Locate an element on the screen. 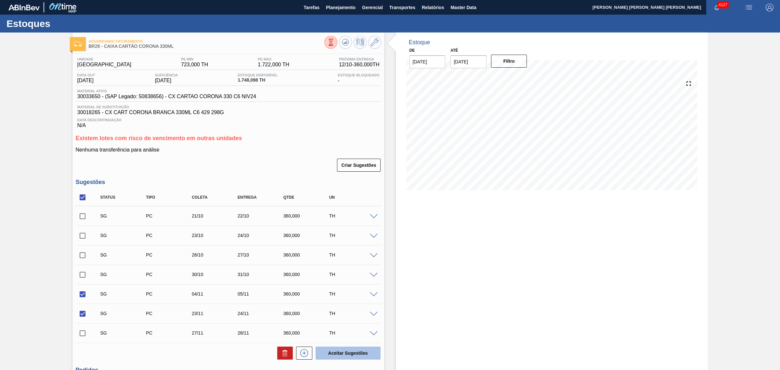 The width and height of the screenshot is (780, 370). button: Programar Estoque is located at coordinates (360, 42).